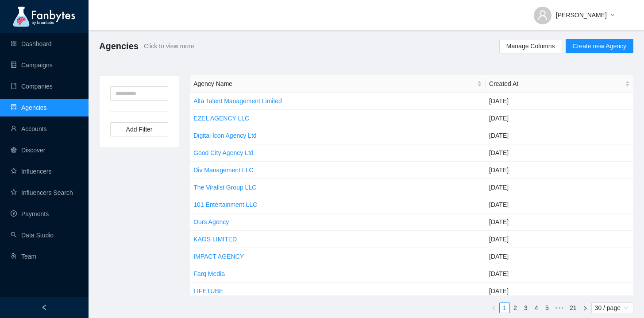  I want to click on th: Created At, so click(560, 84).